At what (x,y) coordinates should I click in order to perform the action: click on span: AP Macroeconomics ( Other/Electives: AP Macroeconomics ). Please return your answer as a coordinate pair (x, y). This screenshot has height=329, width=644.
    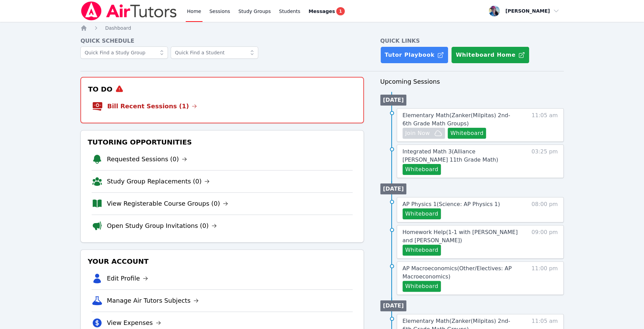
    Looking at the image, I should click on (457, 272).